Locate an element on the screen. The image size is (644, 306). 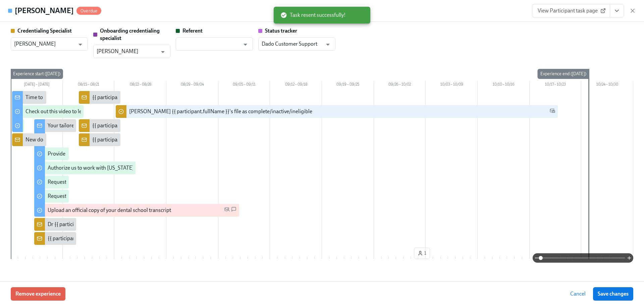
button: Remove experience is located at coordinates (38, 294).